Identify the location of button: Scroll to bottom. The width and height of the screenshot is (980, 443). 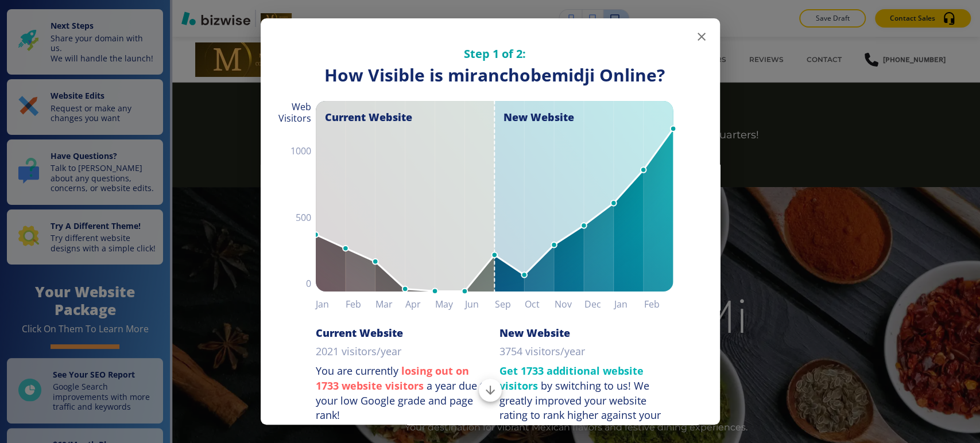
(490, 391).